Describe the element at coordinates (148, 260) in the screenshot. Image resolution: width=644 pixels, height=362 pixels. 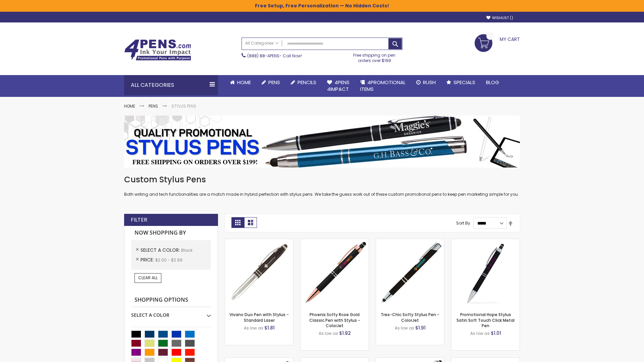
I see `span: Price` at that location.